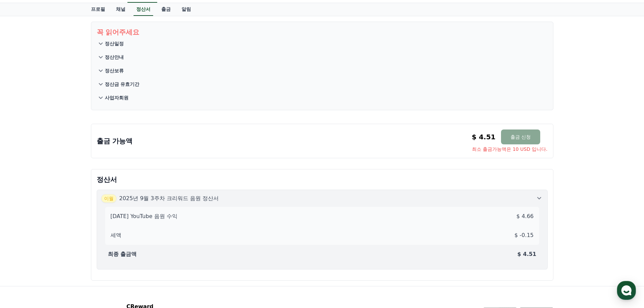  Describe the element at coordinates (115, 141) in the screenshot. I see `p: 출금 가능액` at that location.